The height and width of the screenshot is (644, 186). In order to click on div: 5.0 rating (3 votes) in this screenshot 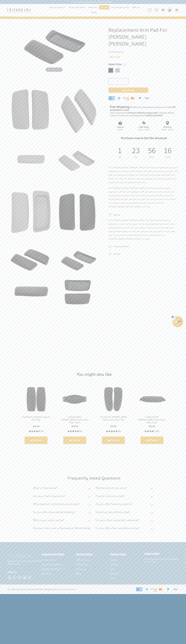, I will do `click(113, 431)`.